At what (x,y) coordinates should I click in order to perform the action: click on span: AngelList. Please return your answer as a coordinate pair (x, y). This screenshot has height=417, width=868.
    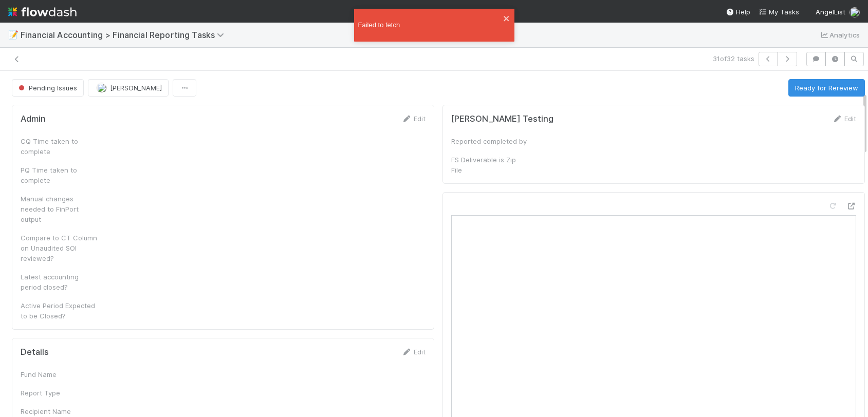
    Looking at the image, I should click on (830, 12).